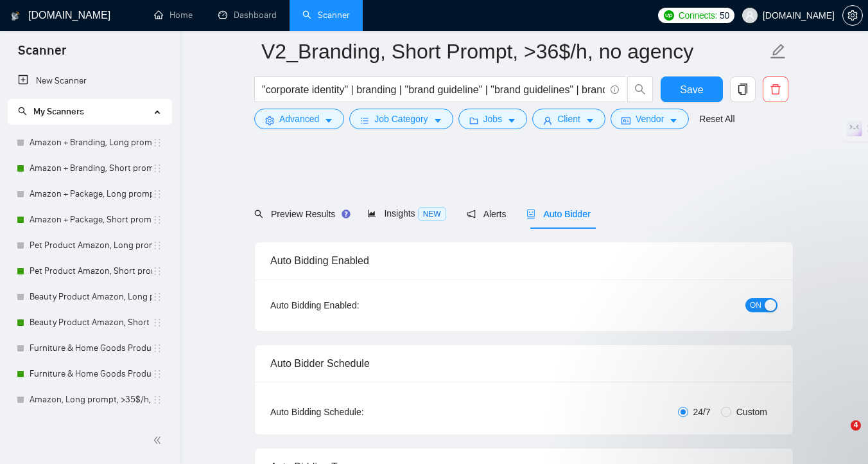 This screenshot has height=464, width=868. I want to click on a: dashboardDashboard, so click(248, 15).